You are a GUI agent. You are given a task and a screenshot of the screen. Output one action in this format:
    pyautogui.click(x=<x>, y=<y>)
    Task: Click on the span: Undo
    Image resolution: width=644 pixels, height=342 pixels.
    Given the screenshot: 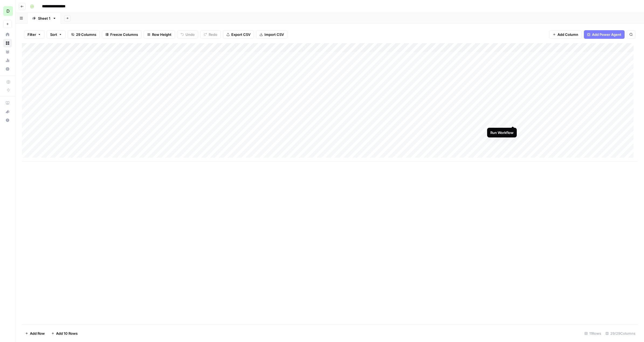 What is the action you would take?
    pyautogui.click(x=190, y=35)
    